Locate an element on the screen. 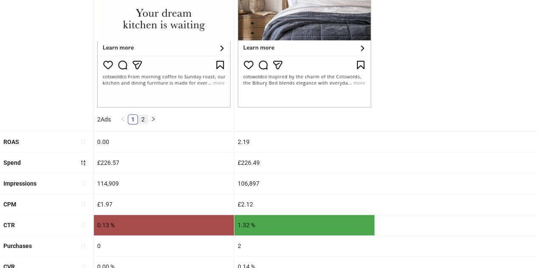  div: 0 is located at coordinates (164, 246).